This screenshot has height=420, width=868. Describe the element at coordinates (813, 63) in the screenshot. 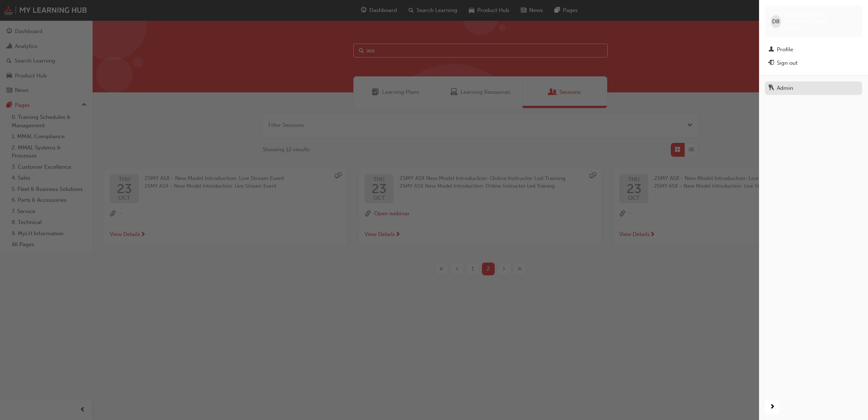

I see `button: Sign out` at that location.